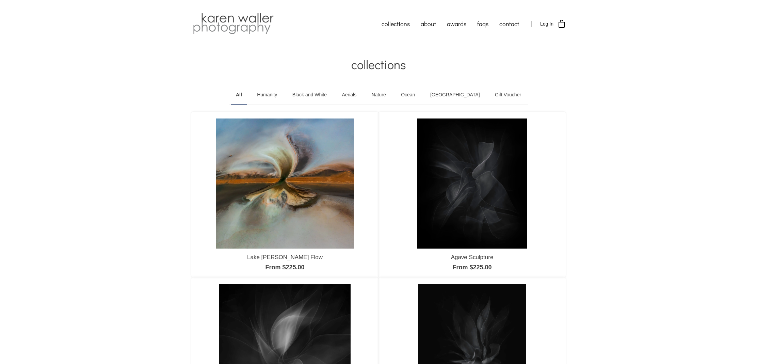  I want to click on span: Log In, so click(546, 24).